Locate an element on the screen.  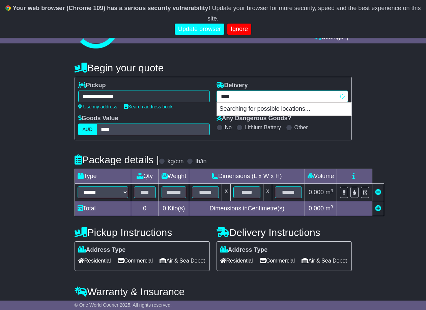
td: Total is located at coordinates (102, 209).